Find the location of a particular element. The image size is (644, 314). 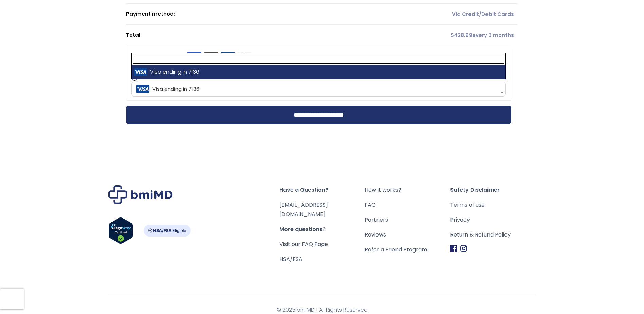

img: Verify Approval for www.bmimd.com is located at coordinates (120, 230).